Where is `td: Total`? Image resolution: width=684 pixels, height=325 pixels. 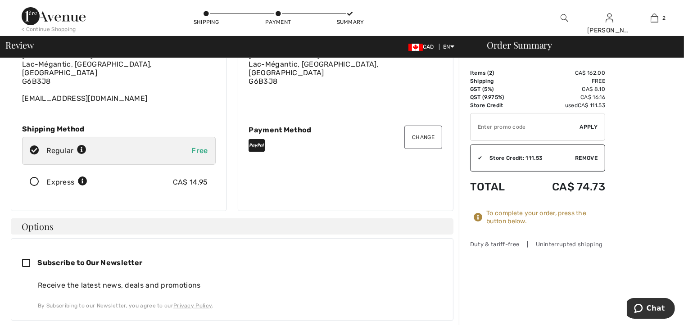
td: Total is located at coordinates (497, 187).